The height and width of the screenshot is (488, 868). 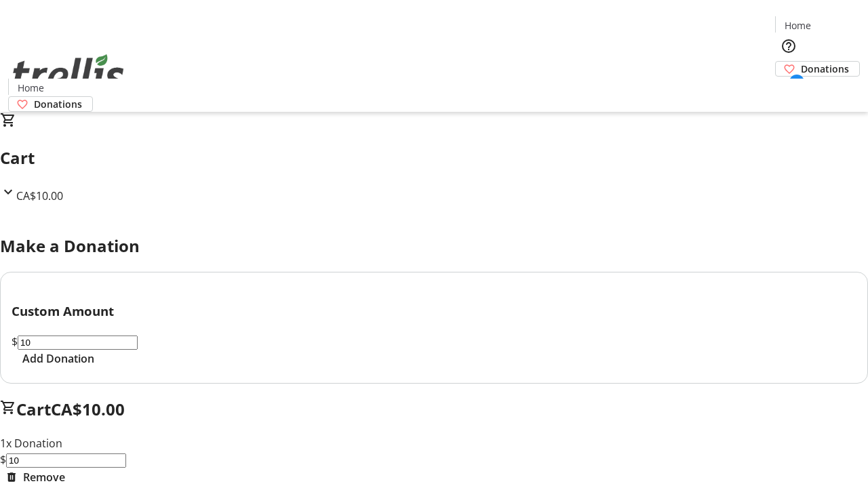 I want to click on button: Help, so click(x=788, y=46).